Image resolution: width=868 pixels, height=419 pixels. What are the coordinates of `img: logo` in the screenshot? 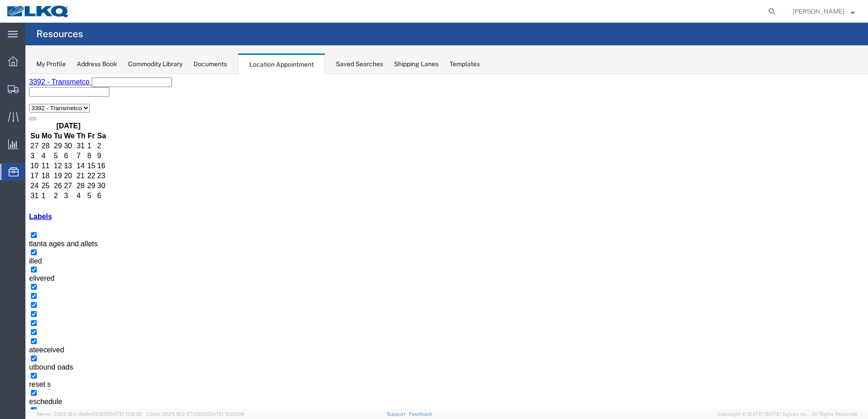 It's located at (38, 12).